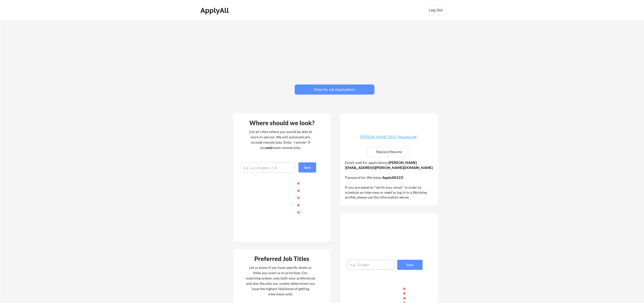 The image size is (644, 303). Describe the element at coordinates (390, 180) in the screenshot. I see `div: Email used for applications: Password for Workday: If you are asked to "verify your email" in ord...` at that location.